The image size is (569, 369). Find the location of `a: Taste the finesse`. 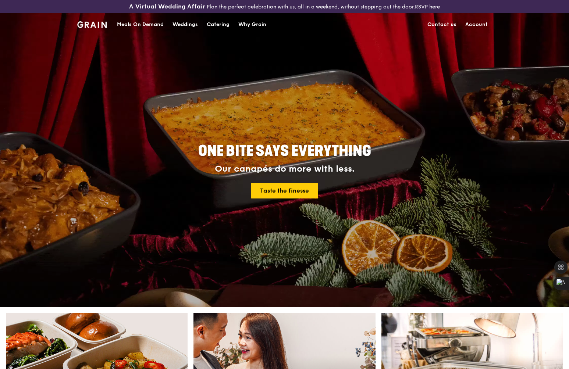

a: Taste the finesse is located at coordinates (284, 191).